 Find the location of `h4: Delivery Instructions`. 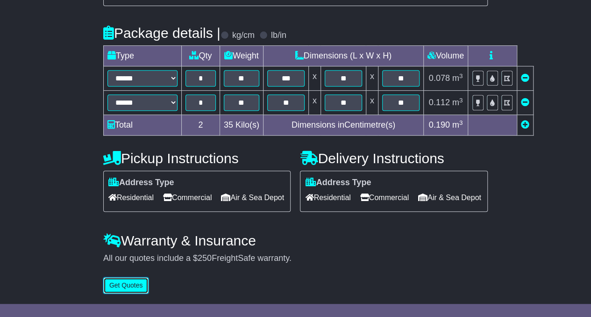

h4: Delivery Instructions is located at coordinates (394, 158).